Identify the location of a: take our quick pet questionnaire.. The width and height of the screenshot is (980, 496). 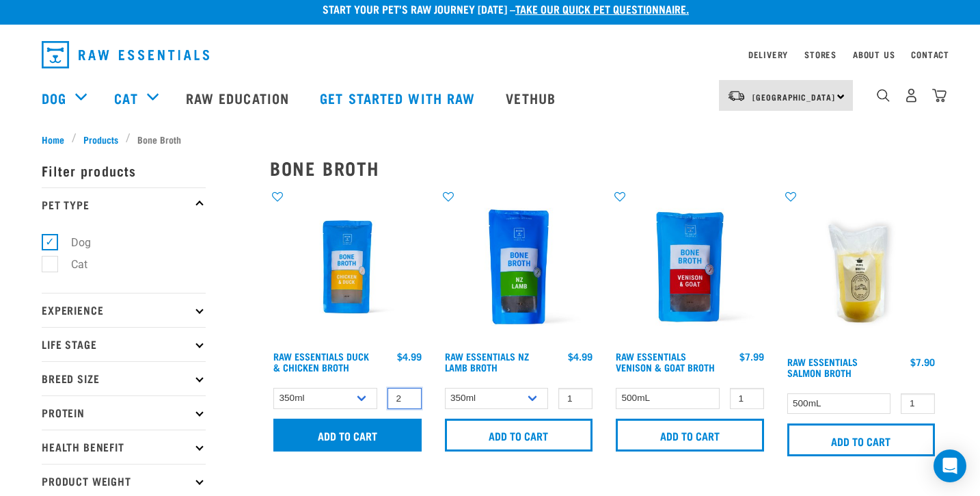
(602, 8).